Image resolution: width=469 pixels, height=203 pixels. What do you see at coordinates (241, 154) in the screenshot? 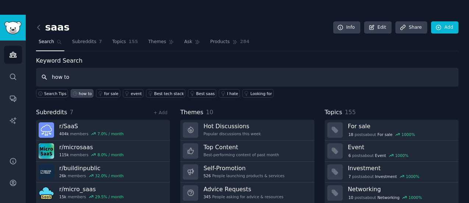
I see `div: Best-performing content of past month` at bounding box center [241, 154].